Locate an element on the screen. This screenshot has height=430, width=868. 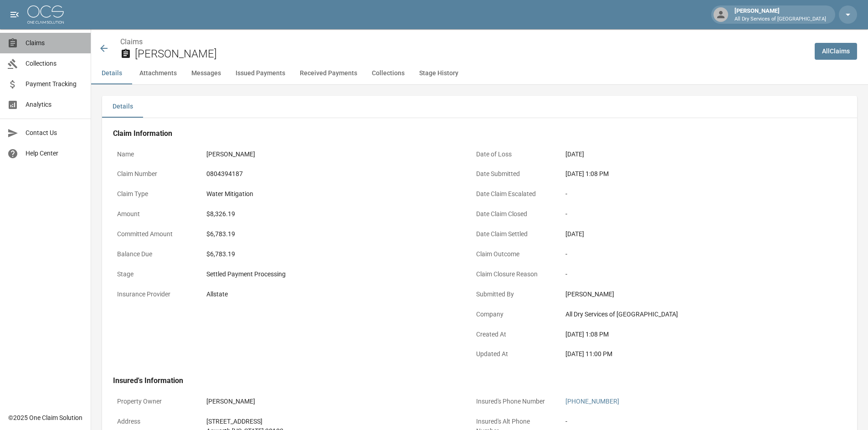
p: Created At is located at coordinates (513, 335).